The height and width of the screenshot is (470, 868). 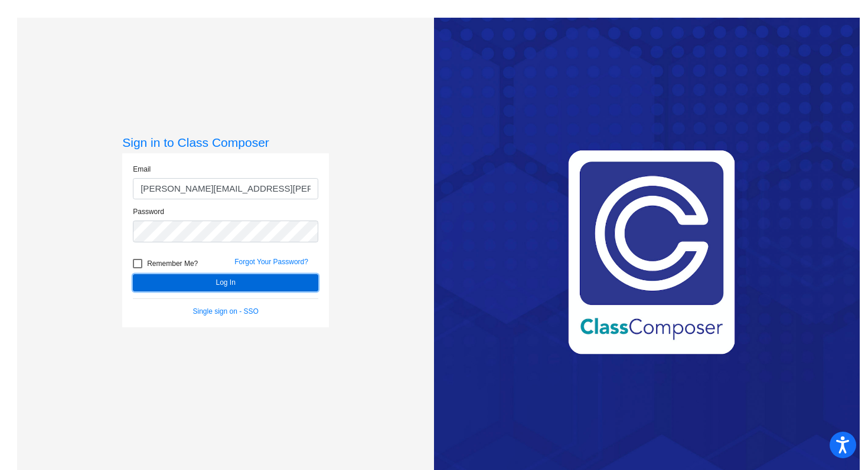 What do you see at coordinates (173, 264) in the screenshot?
I see `span: Remember Me?` at bounding box center [173, 264].